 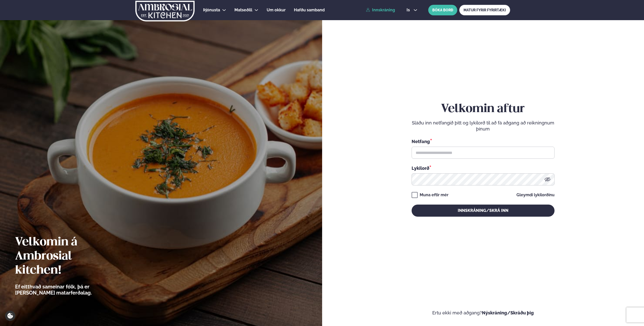 I want to click on p: Ertu ekki með aðgang?, so click(x=484, y=313).